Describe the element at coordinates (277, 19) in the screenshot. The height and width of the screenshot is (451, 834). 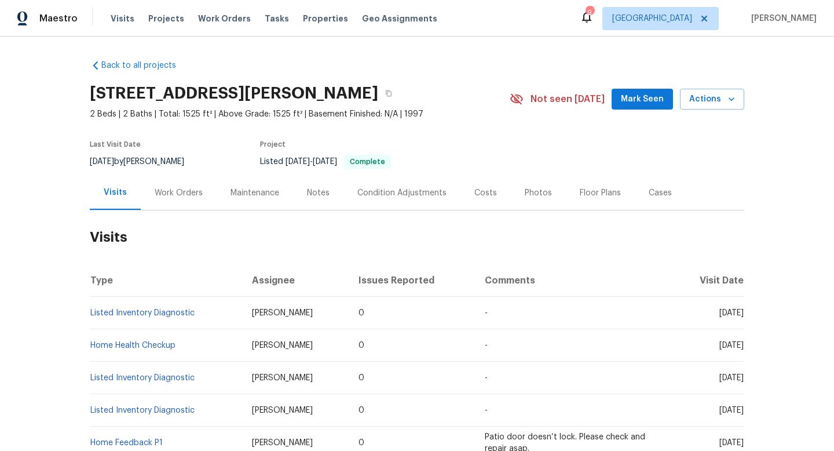
I see `span: Tasks` at that location.